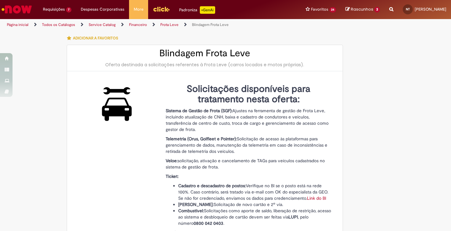 This screenshot has height=231, width=451. Describe the element at coordinates (172, 161) in the screenshot. I see `strong: Veloe:` at that location.